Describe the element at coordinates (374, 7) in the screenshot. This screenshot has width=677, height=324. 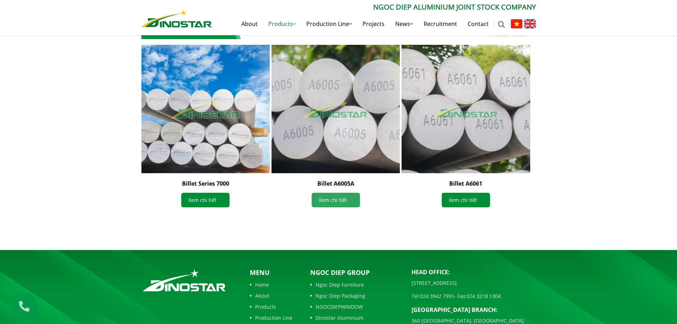
I see `p: Ngoc Diep Aluminium Joint Stock Company` at that location.